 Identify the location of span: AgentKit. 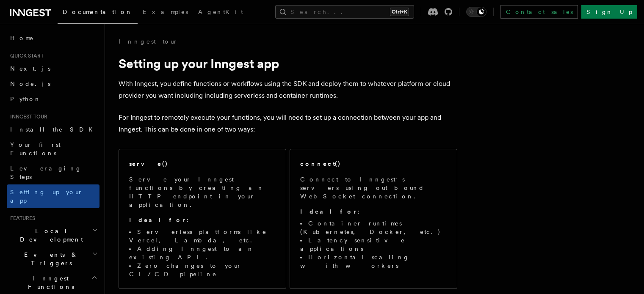
(221, 12).